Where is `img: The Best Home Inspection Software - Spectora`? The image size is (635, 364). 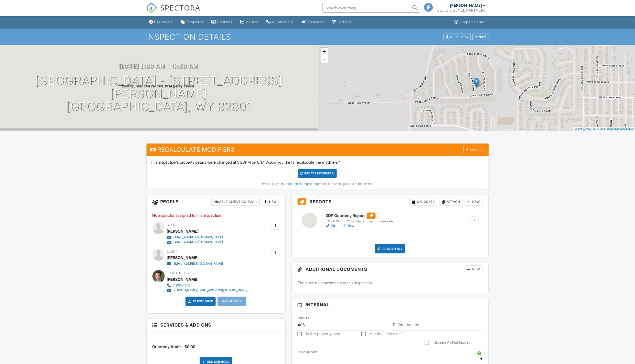
img: The Best Home Inspection Software - Spectora is located at coordinates (152, 8).